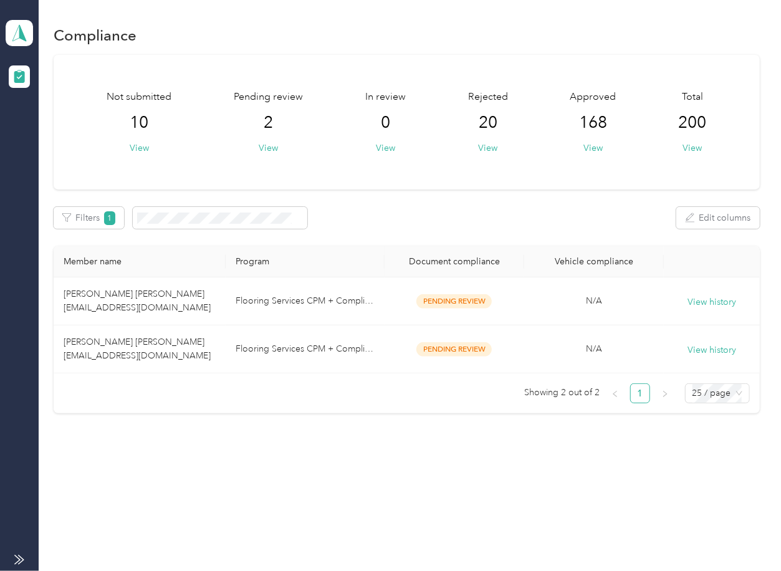 The width and height of the screenshot is (781, 571). What do you see at coordinates (488, 123) in the screenshot?
I see `span: 20` at bounding box center [488, 123].